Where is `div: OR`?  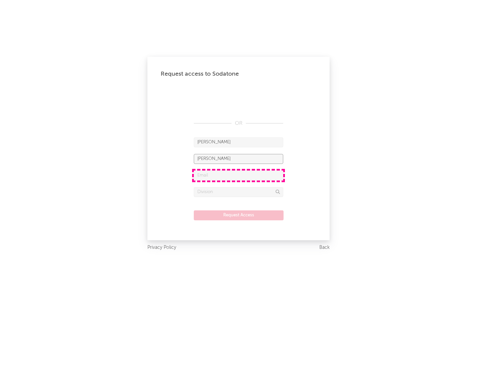 div: OR is located at coordinates (239, 123).